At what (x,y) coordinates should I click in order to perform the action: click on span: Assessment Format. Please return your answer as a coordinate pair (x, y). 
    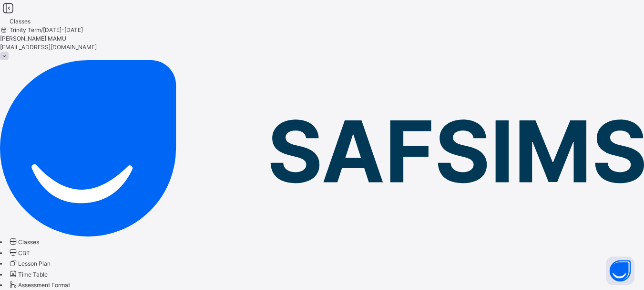
    Looking at the image, I should click on (44, 285).